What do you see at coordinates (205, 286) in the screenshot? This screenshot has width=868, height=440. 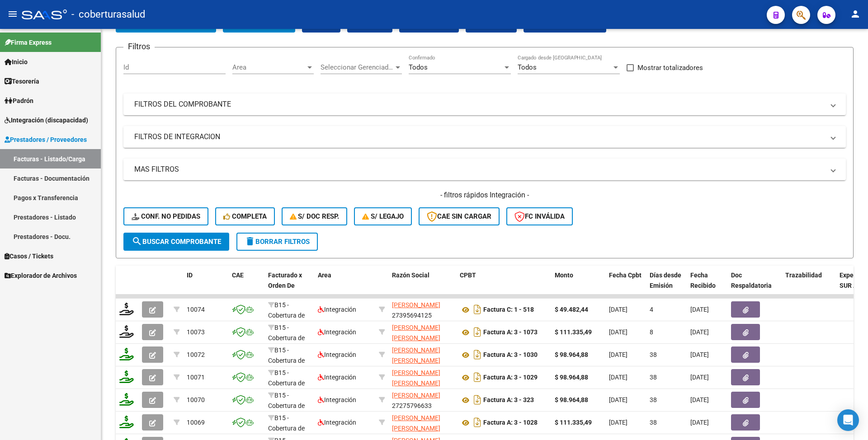 I see `datatable-header-cell: ID` at bounding box center [205, 286].